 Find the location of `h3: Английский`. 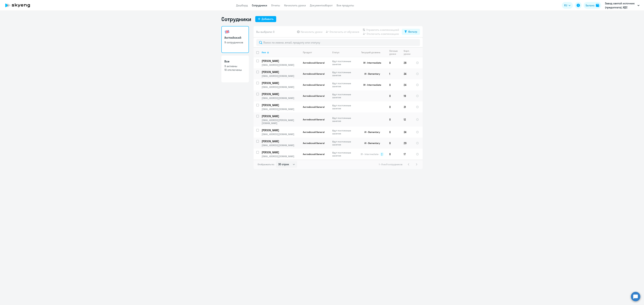

h3: Английский is located at coordinates (235, 38).